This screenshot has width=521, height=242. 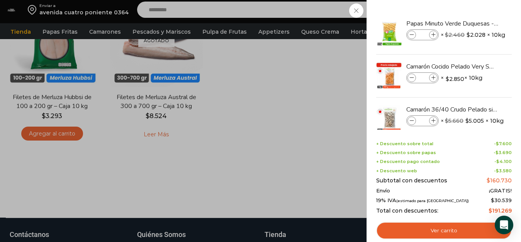 I want to click on span: ¡GRATIS!, so click(x=500, y=191).